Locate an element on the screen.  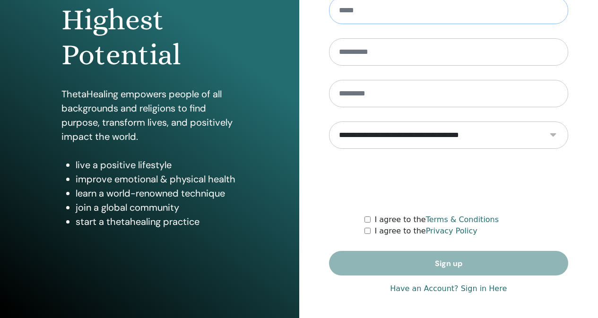
li: learn a world-renowned technique is located at coordinates (156, 193).